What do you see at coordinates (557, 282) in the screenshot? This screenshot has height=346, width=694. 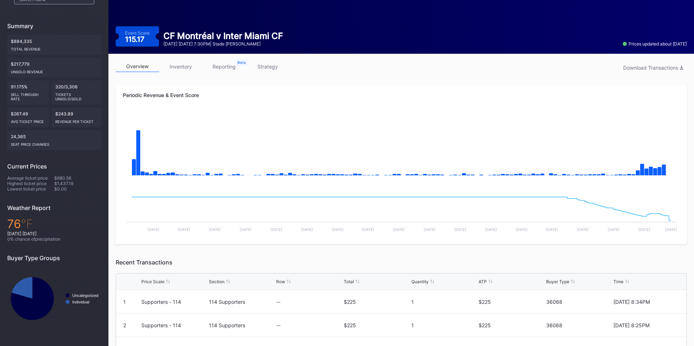 I see `div: Buyer Type` at bounding box center [557, 282].